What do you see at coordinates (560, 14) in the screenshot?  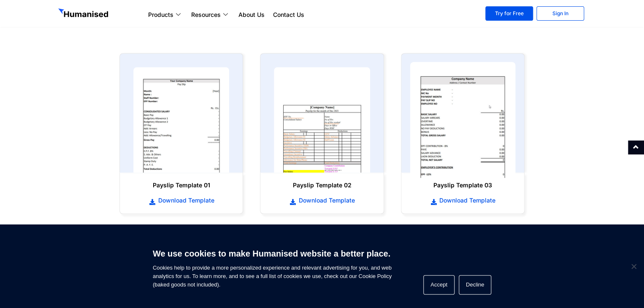 I see `a: Sign In` at bounding box center [560, 14].